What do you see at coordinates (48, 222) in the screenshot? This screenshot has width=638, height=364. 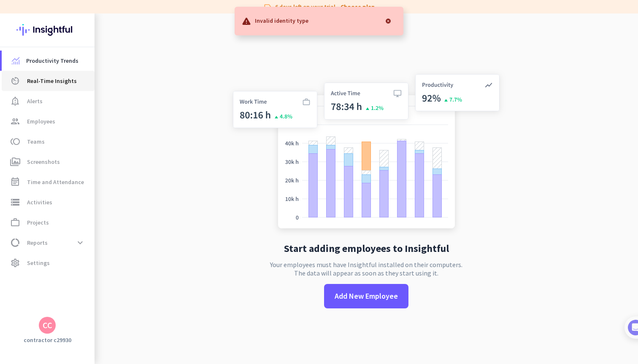 I see `a: work_outlineProjects` at bounding box center [48, 222].